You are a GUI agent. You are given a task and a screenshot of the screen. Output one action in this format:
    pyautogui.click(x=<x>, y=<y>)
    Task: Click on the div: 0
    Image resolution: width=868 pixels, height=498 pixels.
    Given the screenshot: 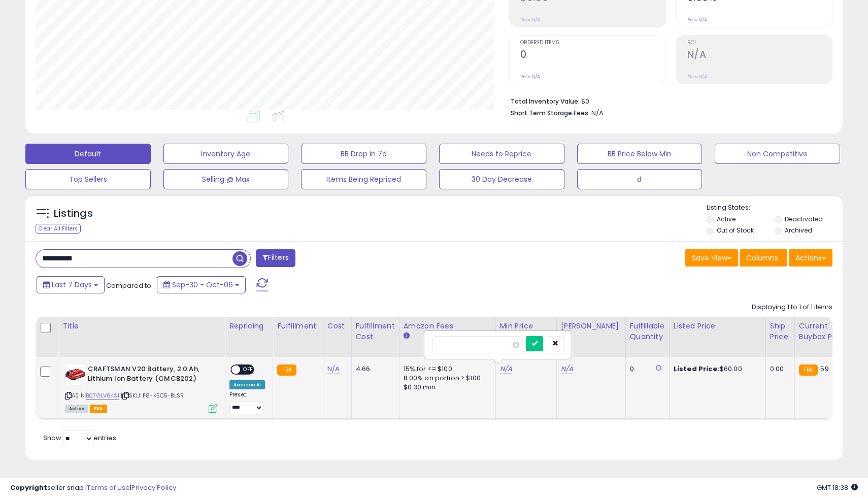 What is the action you would take?
    pyautogui.click(x=645, y=369)
    